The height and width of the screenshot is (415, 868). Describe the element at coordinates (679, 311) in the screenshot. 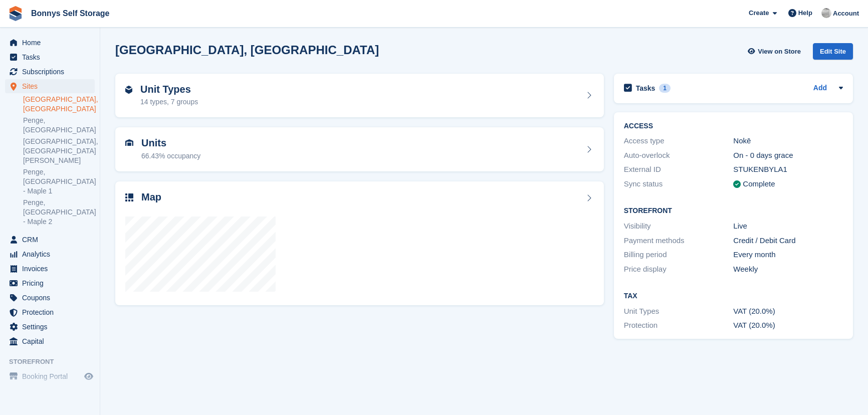

I see `div: Unit Types` at that location.